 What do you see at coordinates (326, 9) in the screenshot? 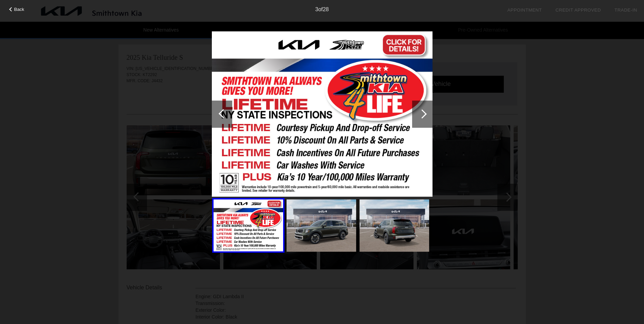
I see `span: 28` at bounding box center [326, 9].